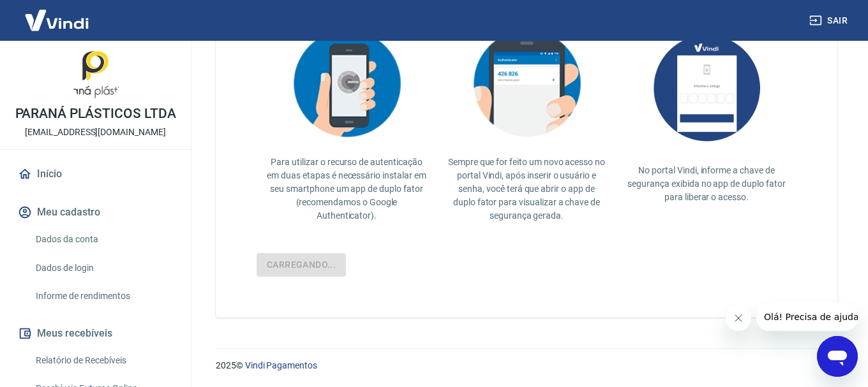 This screenshot has height=387, width=868. I want to click on p: PARANÁ PLÁSTICOS LTDA, so click(96, 113).